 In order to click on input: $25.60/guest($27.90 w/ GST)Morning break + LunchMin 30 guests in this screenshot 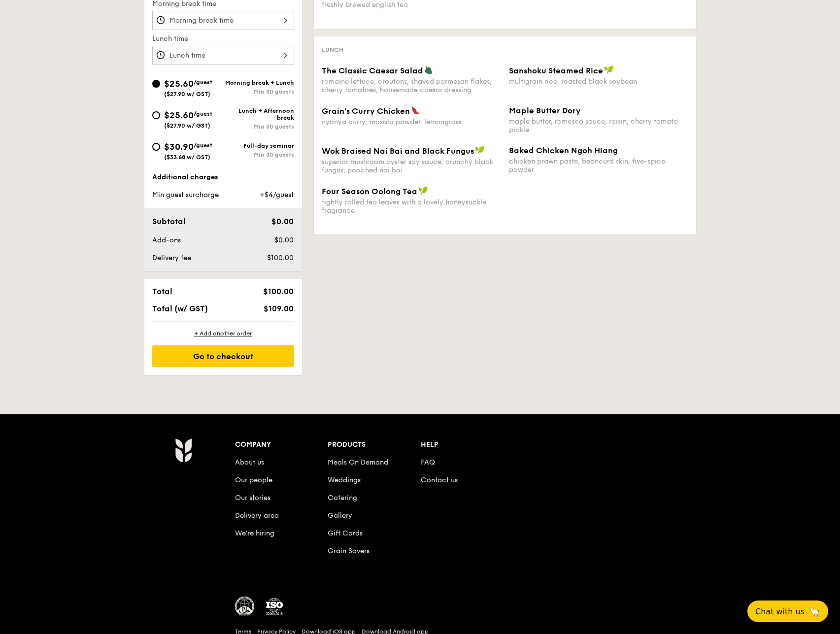, I will do `click(156, 83)`.